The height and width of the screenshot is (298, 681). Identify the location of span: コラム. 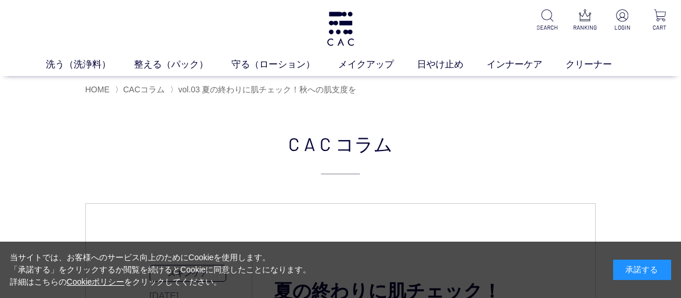
(364, 143).